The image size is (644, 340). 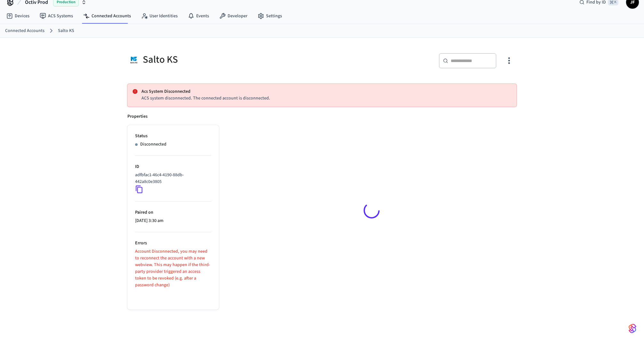 What do you see at coordinates (153, 144) in the screenshot?
I see `p: Disconnected` at bounding box center [153, 144].